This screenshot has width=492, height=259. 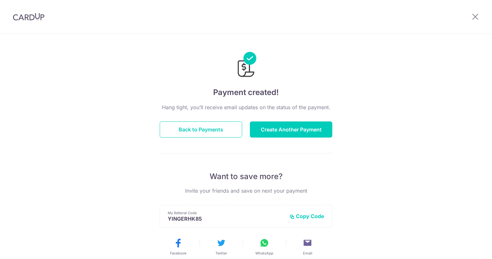 I want to click on button: Facebook, so click(x=178, y=247).